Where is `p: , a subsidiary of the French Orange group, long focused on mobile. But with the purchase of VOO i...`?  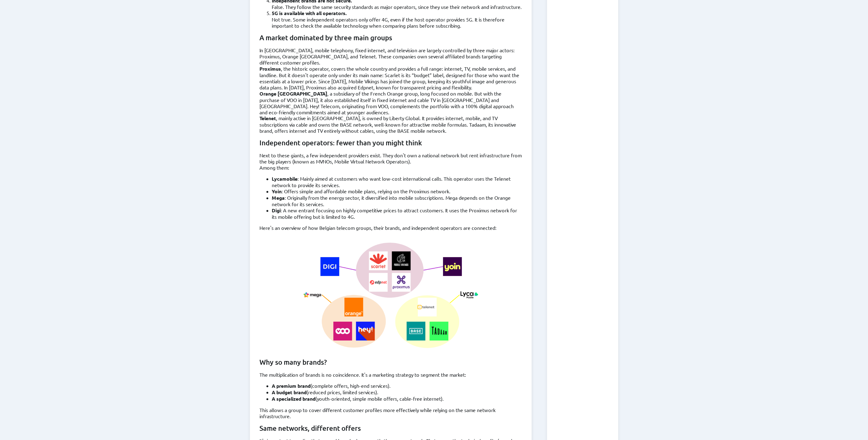 p: , a subsidiary of the French Orange group, long focused on mobile. But with the purchase of VOO i... is located at coordinates (391, 103).